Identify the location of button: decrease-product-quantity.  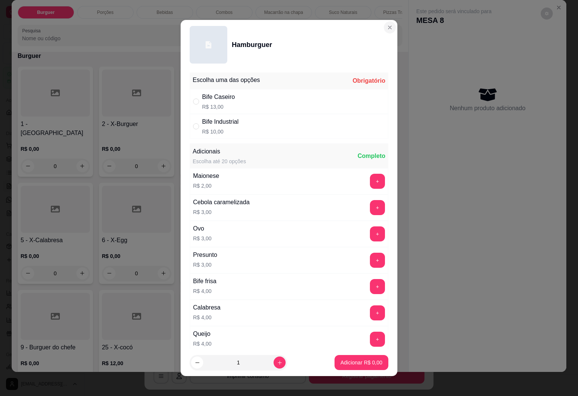
(197, 363).